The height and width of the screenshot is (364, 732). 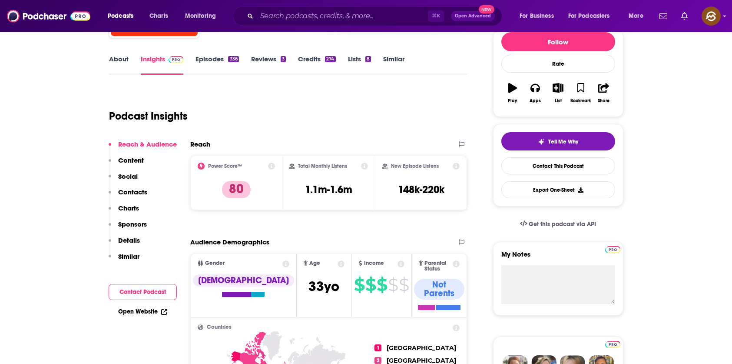 I want to click on img: Podchaser - Follow, Share and Rate Podcasts, so click(x=49, y=16).